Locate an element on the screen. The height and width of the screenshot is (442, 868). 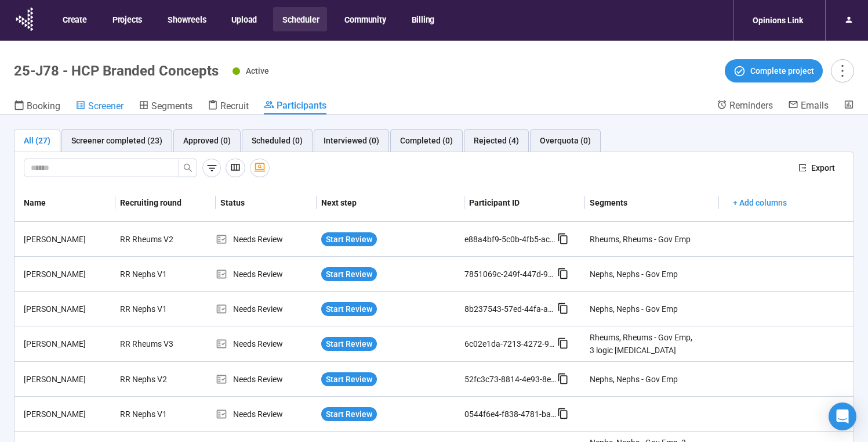
th: Recruiting round is located at coordinates (166, 202).